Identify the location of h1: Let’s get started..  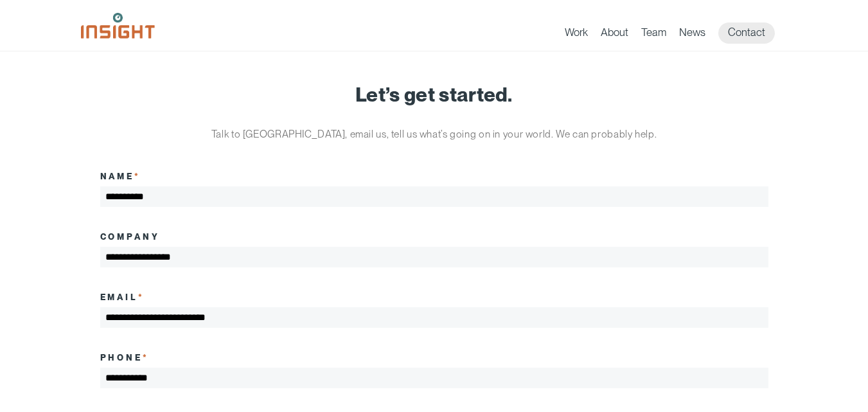
(434, 94).